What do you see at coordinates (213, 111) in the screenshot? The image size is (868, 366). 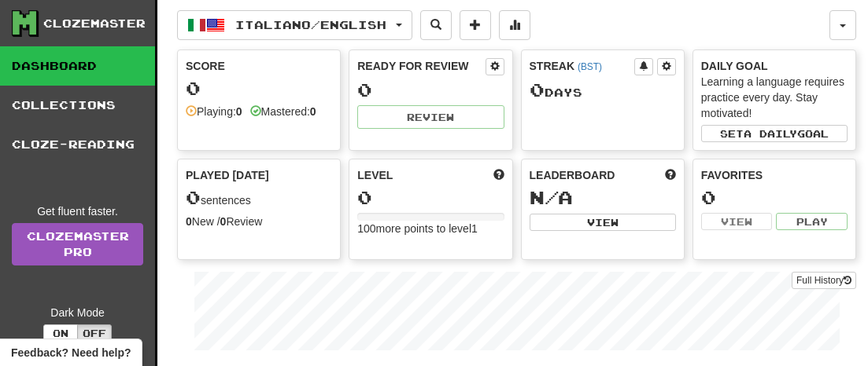 I see `div: Playing:` at bounding box center [213, 111].